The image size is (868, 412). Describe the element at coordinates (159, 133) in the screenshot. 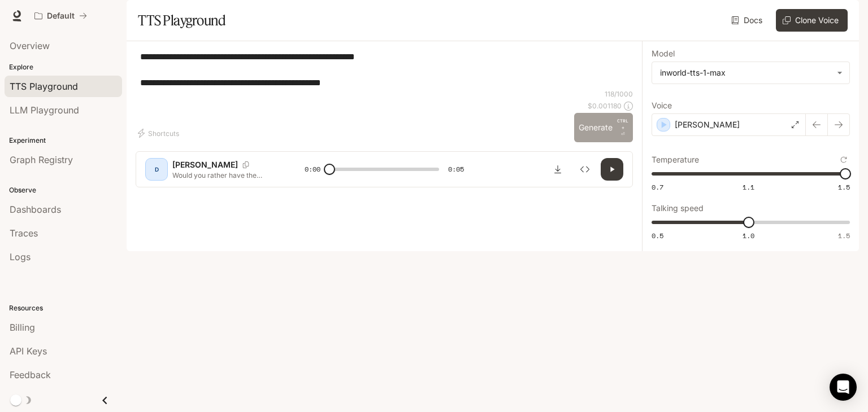

I see `button: Shortcuts` at that location.